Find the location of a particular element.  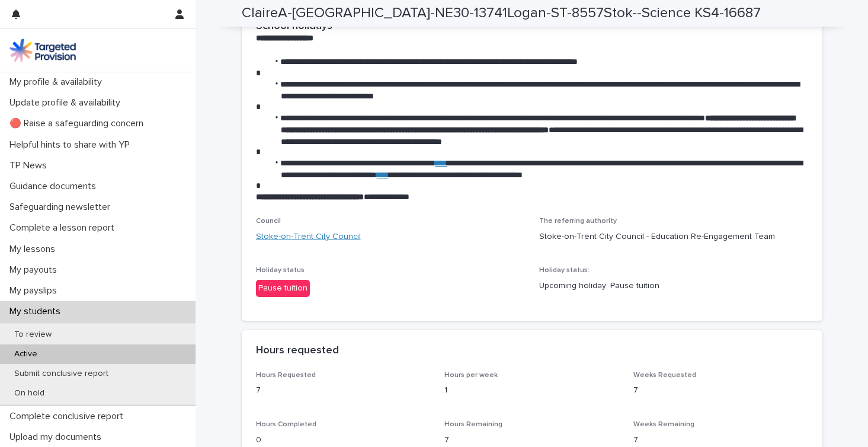

a: Stoke-on-Trent City Council is located at coordinates (308, 237).